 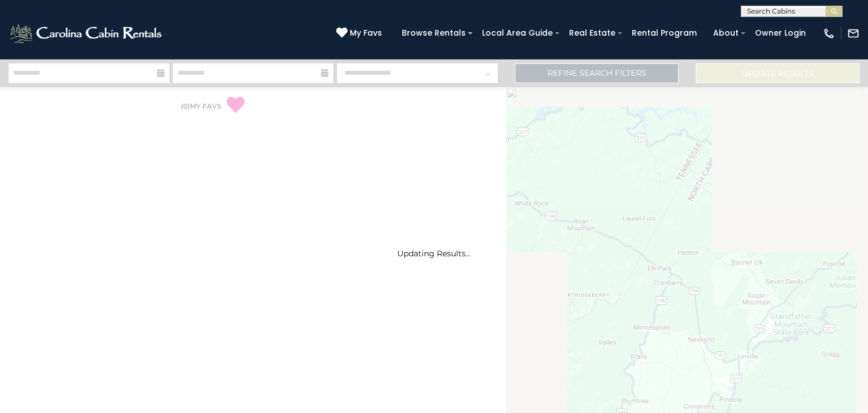 I want to click on span: My Favs, so click(x=366, y=33).